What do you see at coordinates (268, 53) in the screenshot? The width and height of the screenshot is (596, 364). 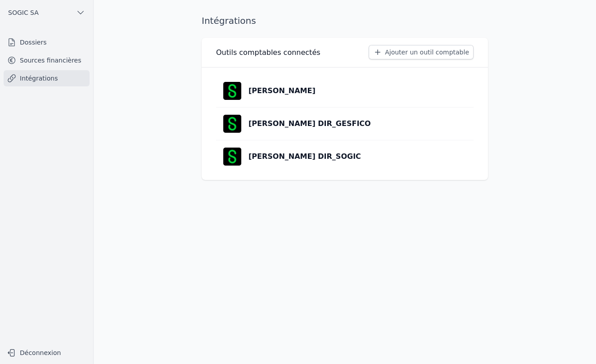 I see `h3: Outils comptables connectés` at bounding box center [268, 53].